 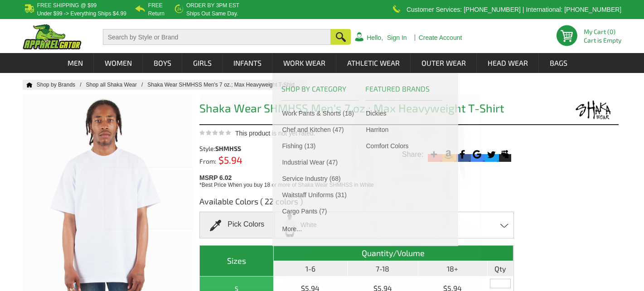 I want to click on img: Shaka Wear, so click(x=593, y=110).